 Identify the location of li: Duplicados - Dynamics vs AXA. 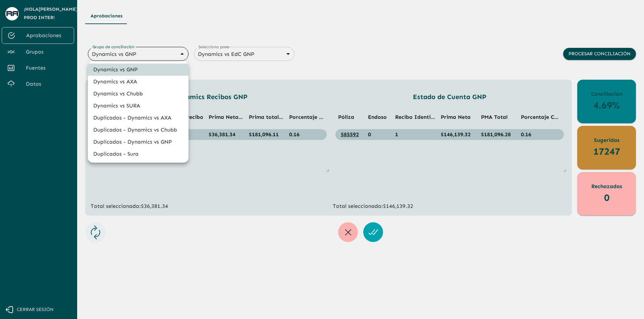
(138, 118).